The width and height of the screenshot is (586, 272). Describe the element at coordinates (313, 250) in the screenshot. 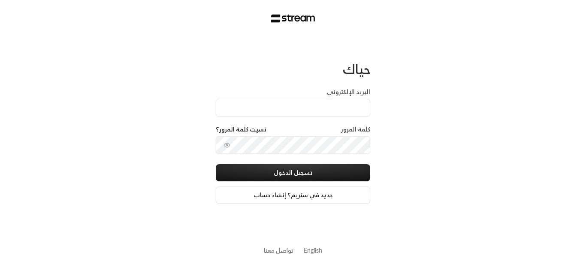

I see `a: English` at that location.